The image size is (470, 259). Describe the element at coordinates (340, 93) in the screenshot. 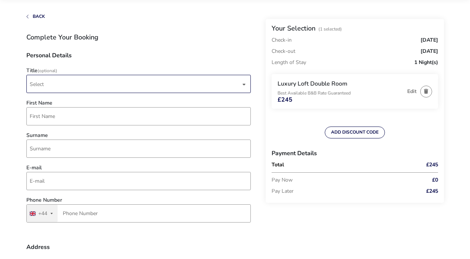

I see `p: Best Available B&B Rate Guaranteed` at that location.